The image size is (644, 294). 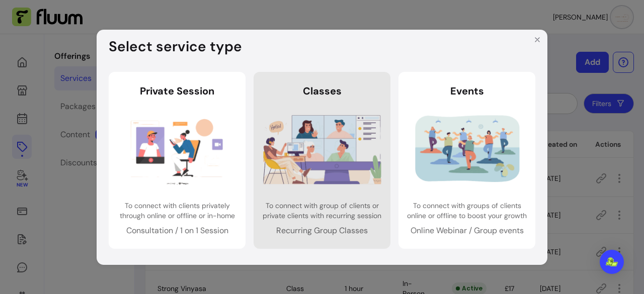 I want to click on div: Open Intercom Messenger, so click(x=612, y=262).